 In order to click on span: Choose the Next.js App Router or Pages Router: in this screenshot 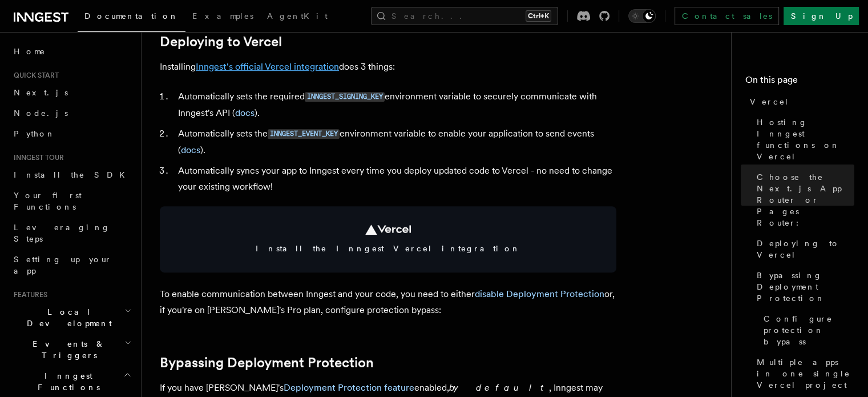, I will do `click(806, 200)`.